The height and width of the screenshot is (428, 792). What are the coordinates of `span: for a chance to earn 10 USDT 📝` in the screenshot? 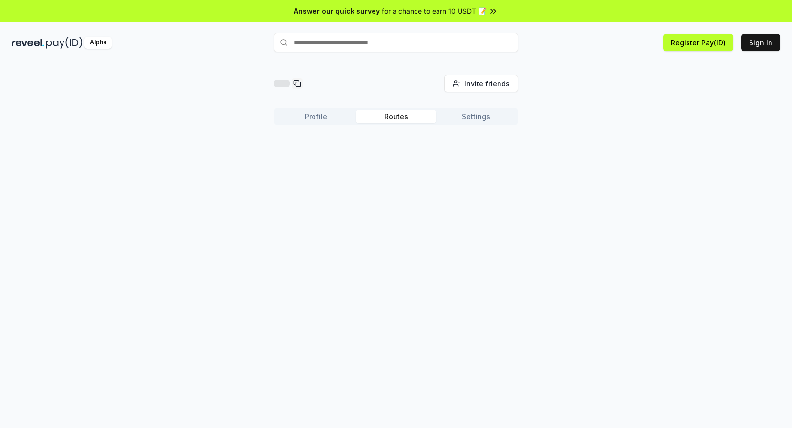 It's located at (434, 11).